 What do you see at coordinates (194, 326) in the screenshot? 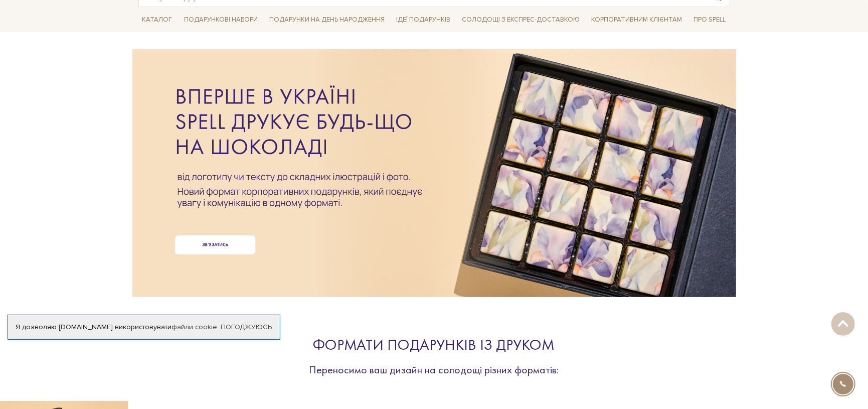
I see `a: файли cookie` at bounding box center [194, 326].